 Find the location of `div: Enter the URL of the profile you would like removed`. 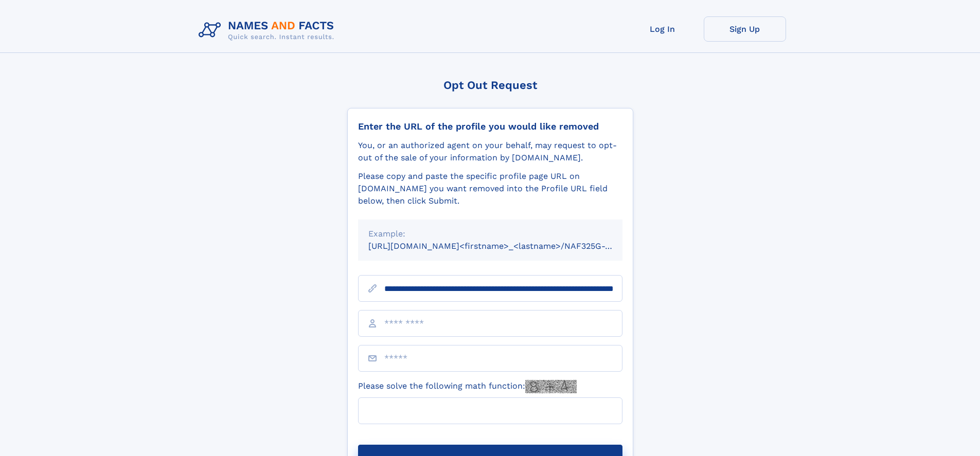

div: Enter the URL of the profile you would like removed is located at coordinates (490, 126).